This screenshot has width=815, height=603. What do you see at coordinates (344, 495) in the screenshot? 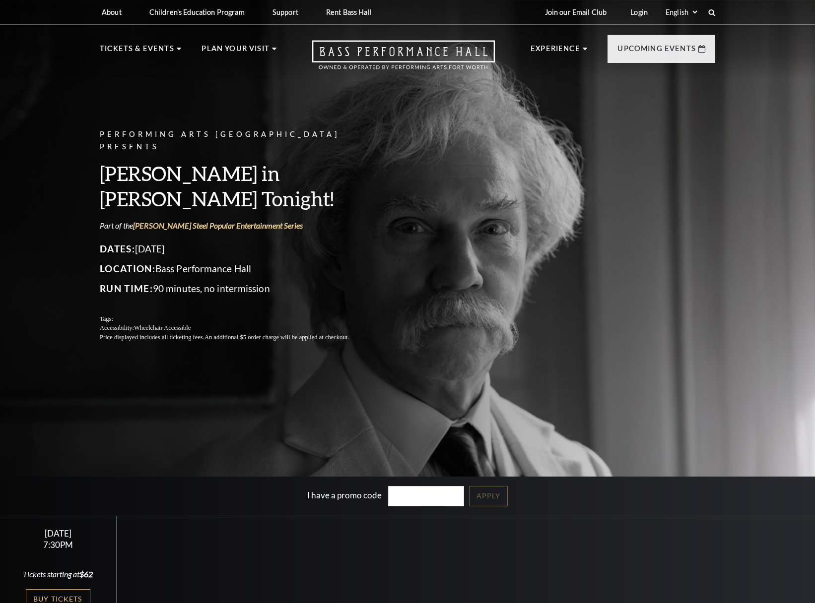
I see `label: I have a promo code` at bounding box center [344, 495].